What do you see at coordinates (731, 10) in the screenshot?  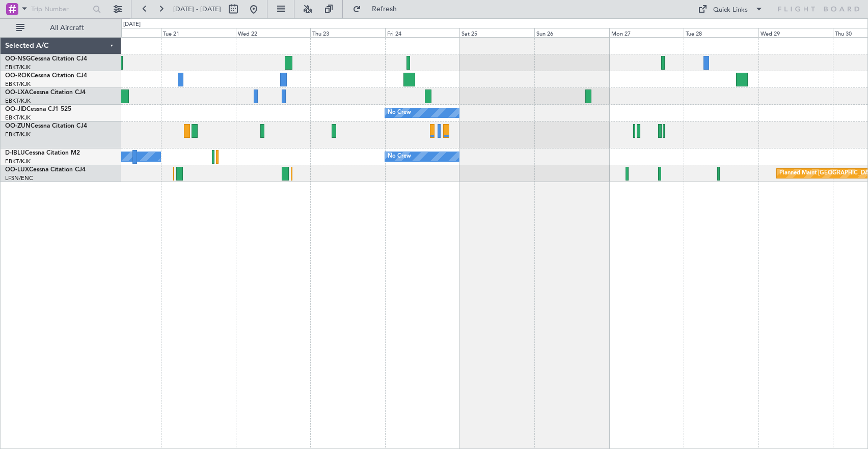 I see `div: Quick Links` at bounding box center [731, 10].